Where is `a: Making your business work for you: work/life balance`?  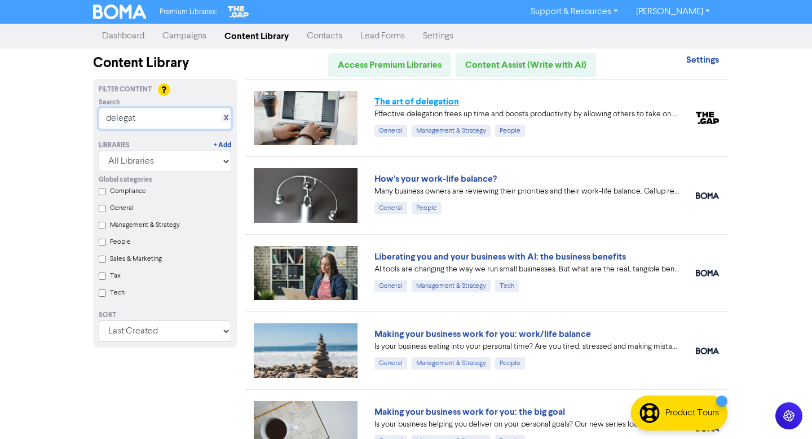
a: Making your business work for you: work/life balance is located at coordinates (483, 334).